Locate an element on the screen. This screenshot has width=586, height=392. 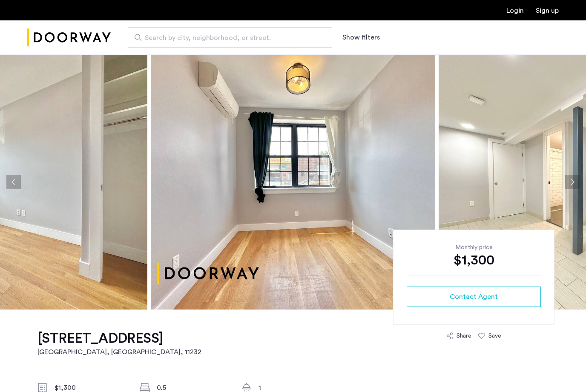
button: Show or hide filters is located at coordinates (360, 38).